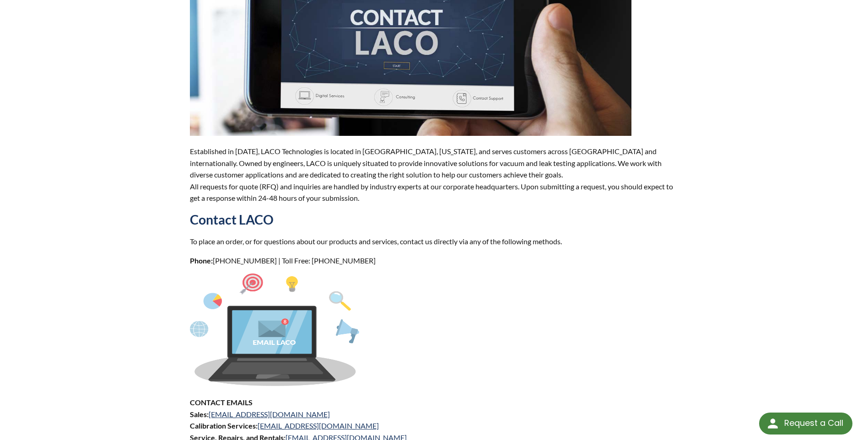 The image size is (868, 440). What do you see at coordinates (232, 220) in the screenshot?
I see `strong: Contact LACO` at bounding box center [232, 220].